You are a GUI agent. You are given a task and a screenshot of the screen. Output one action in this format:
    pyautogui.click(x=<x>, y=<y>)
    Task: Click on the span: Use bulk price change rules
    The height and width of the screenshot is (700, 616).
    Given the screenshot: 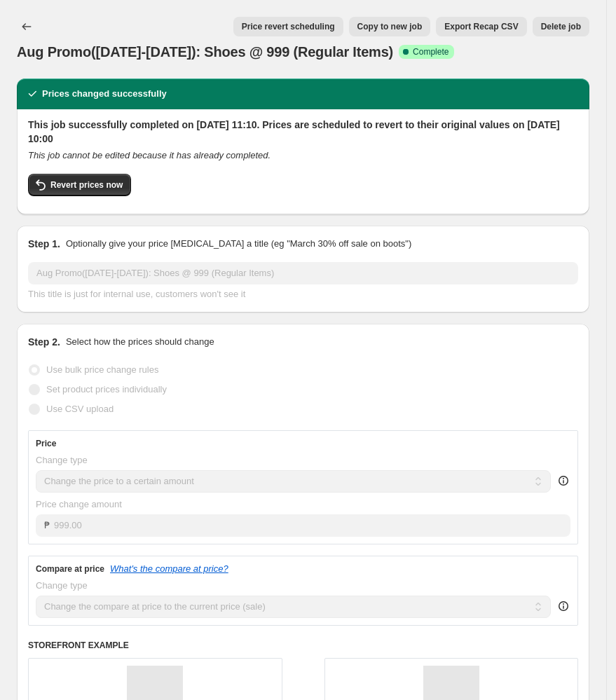 What is the action you would take?
    pyautogui.click(x=102, y=369)
    